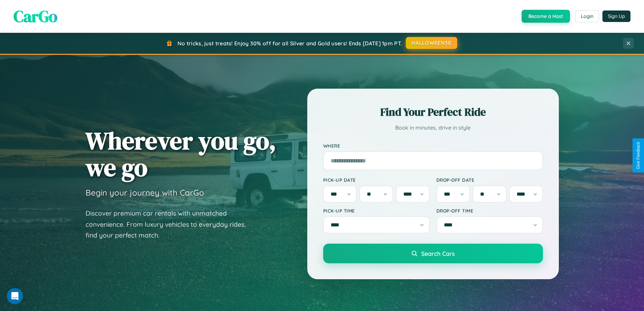  What do you see at coordinates (546, 16) in the screenshot?
I see `button: Become a Host` at bounding box center [546, 16].